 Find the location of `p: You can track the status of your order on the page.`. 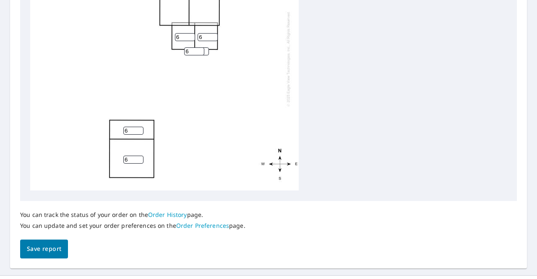

p: You can track the status of your order on the page. is located at coordinates (133, 215).